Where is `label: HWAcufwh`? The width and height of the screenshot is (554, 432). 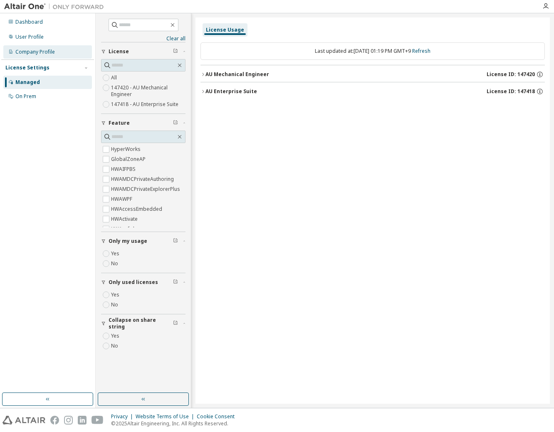
label: HWAcufwh is located at coordinates (124, 229).